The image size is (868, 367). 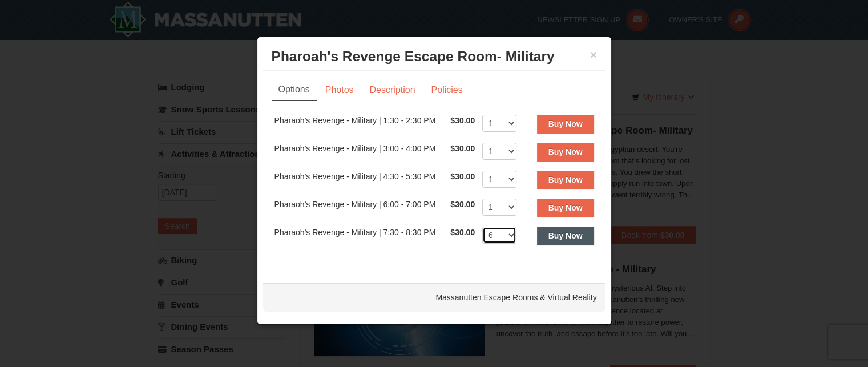 I want to click on td: Pharaoh’s Revenge - Military | 3:00 - 4:00 PM, so click(x=360, y=154).